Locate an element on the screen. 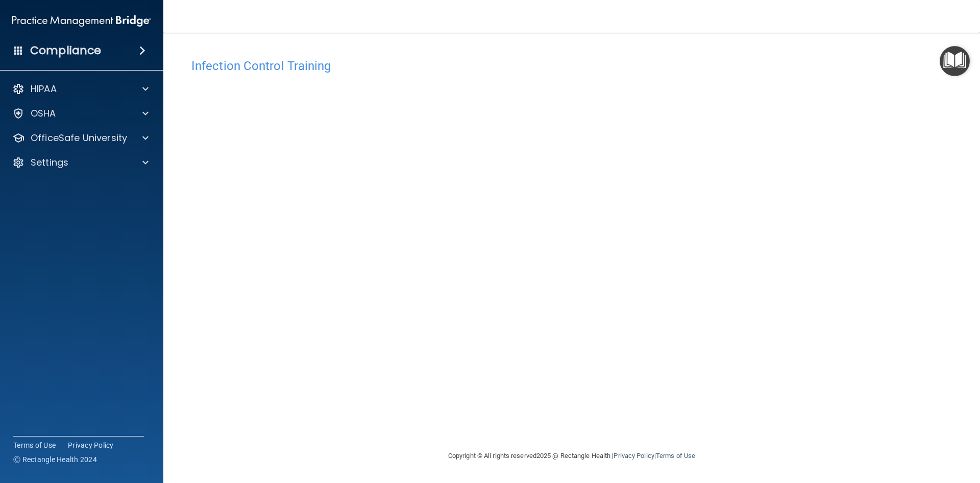 This screenshot has width=980, height=483. h4: Infection Control Training is located at coordinates (572, 66).